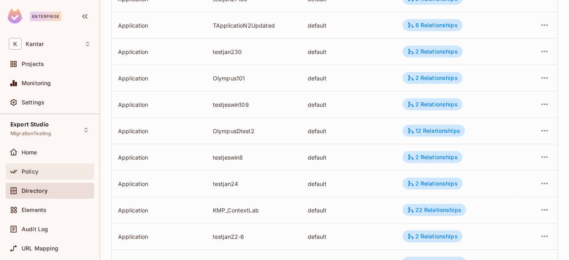 This screenshot has width=569, height=260. I want to click on span: Export Studio, so click(30, 125).